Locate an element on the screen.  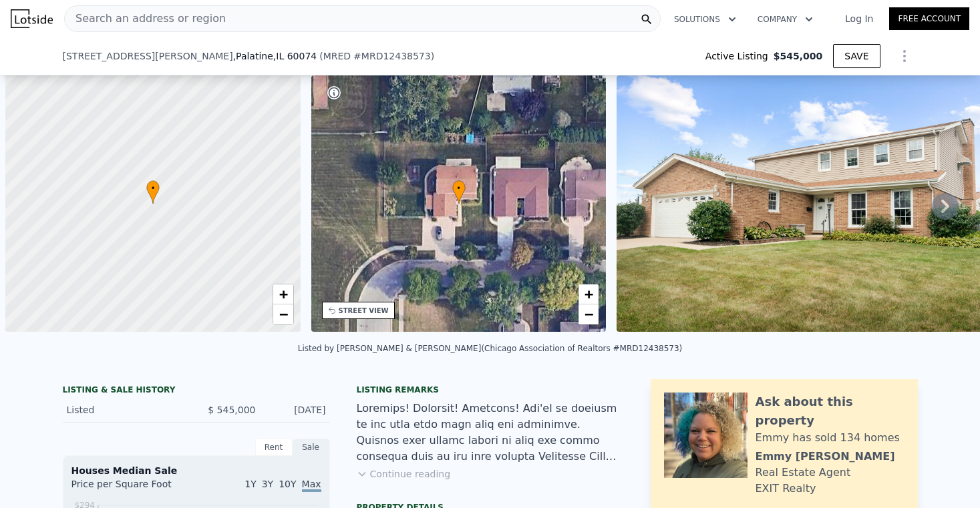
div: Listing remarks is located at coordinates (490, 390).